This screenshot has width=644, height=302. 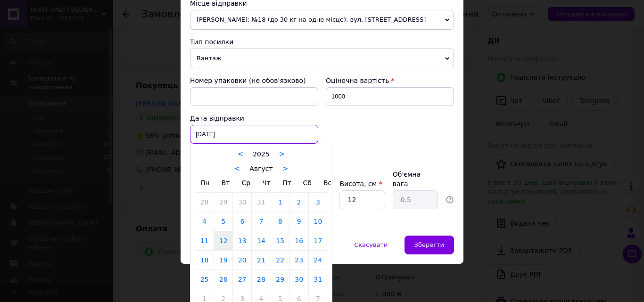 I want to click on span: Ср, so click(x=246, y=183).